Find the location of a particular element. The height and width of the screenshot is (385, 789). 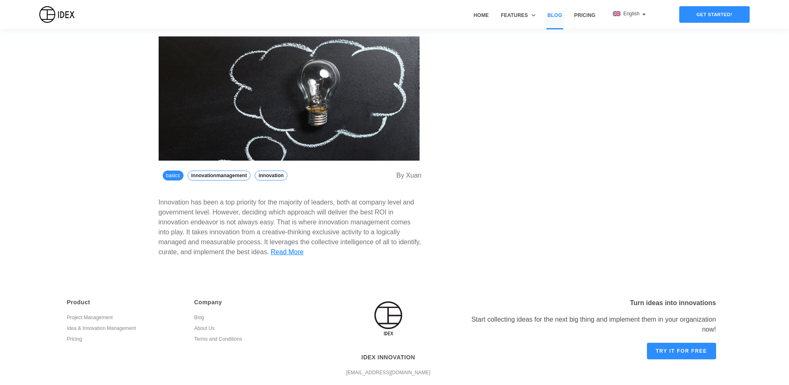

a: Try it for free is located at coordinates (681, 351).